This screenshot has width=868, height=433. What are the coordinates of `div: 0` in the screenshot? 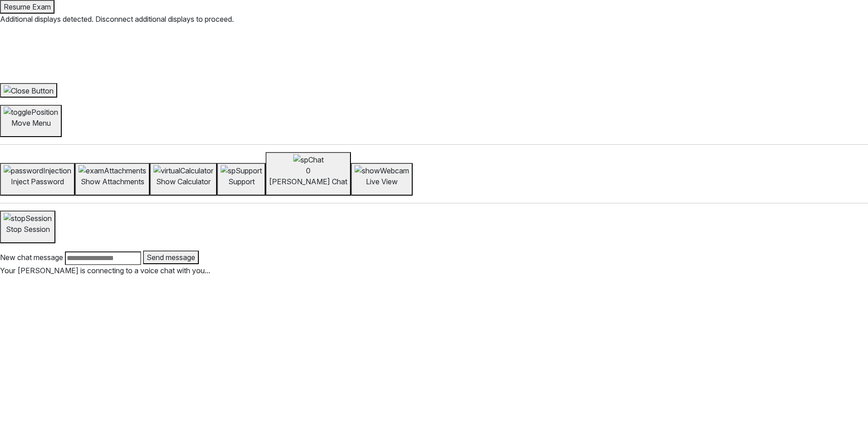 It's located at (308, 171).